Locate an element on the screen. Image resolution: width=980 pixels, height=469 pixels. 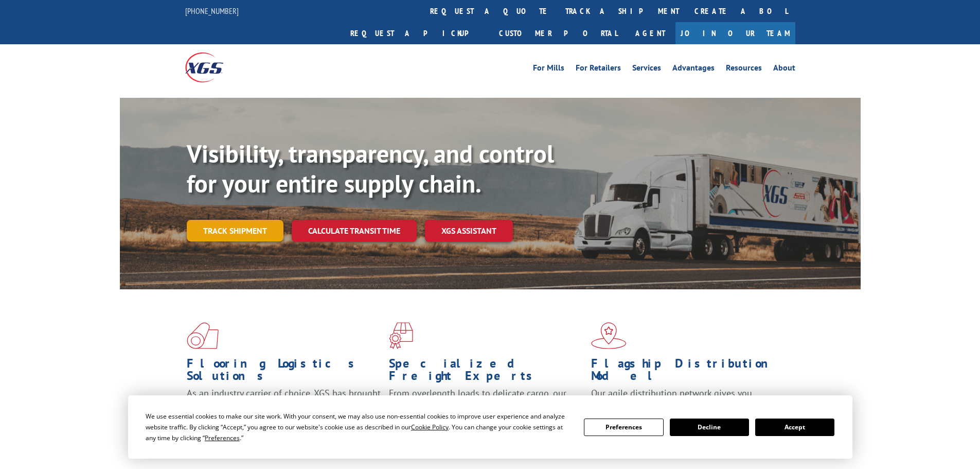
a: About is located at coordinates (784, 69).